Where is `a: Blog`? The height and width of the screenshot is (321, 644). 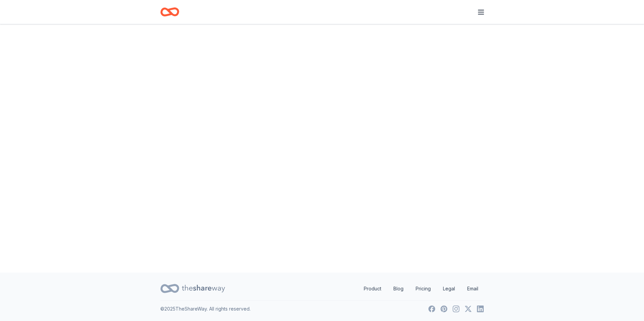
a: Blog is located at coordinates (399, 289).